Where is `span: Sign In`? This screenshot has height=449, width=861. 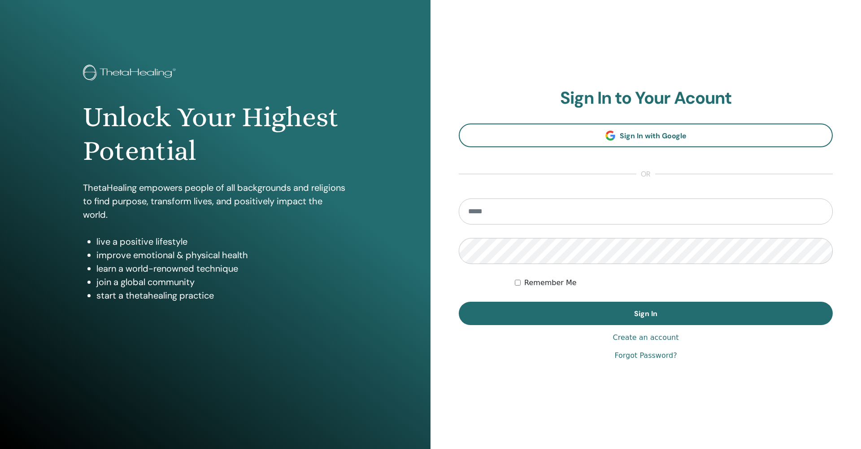 span: Sign In is located at coordinates (646, 313).